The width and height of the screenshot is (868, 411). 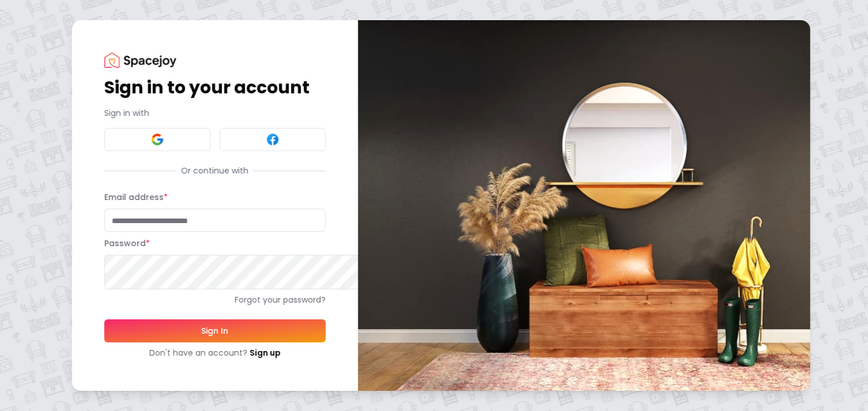 I want to click on a: Sign up, so click(x=265, y=352).